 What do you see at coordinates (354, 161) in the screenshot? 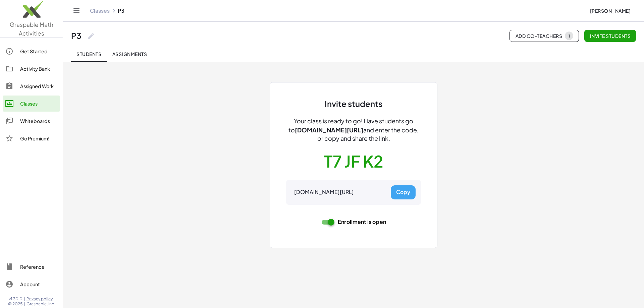
I see `button: T7 JF K2` at bounding box center [354, 161].